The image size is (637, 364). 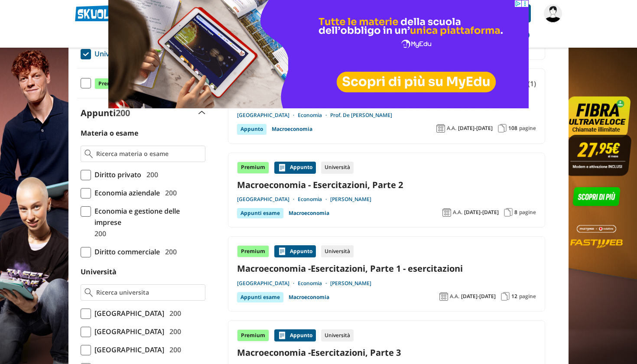 I want to click on img: Ricerca materia o esame, so click(x=88, y=154).